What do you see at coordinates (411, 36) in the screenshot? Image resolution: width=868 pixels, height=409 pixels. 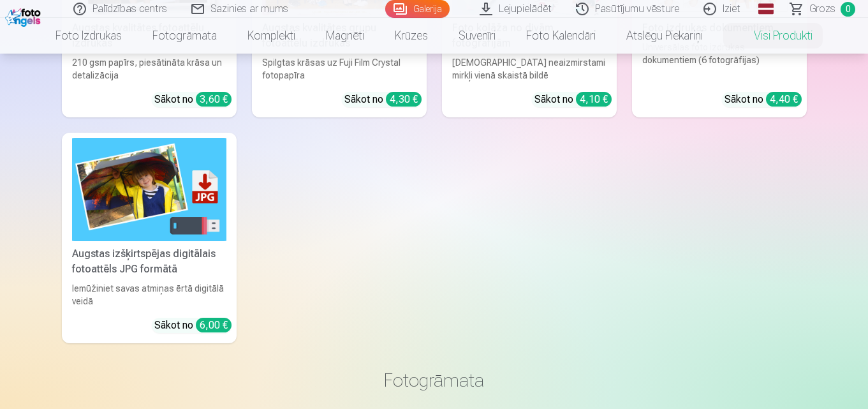 I see `a: Krūzes` at bounding box center [411, 36].